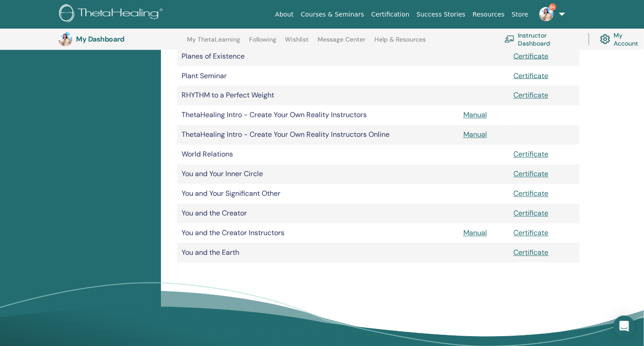  What do you see at coordinates (400, 43) in the screenshot?
I see `a: Help & Resources` at bounding box center [400, 43].